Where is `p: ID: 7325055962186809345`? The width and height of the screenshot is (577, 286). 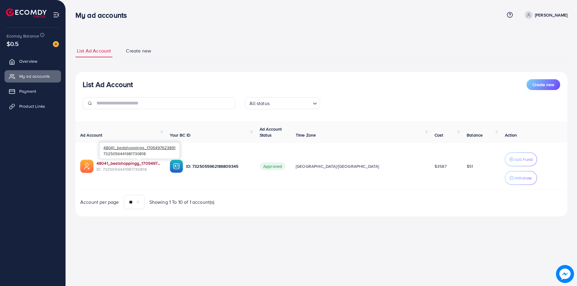 p: ID: 7325055962186809345 is located at coordinates (218, 166).